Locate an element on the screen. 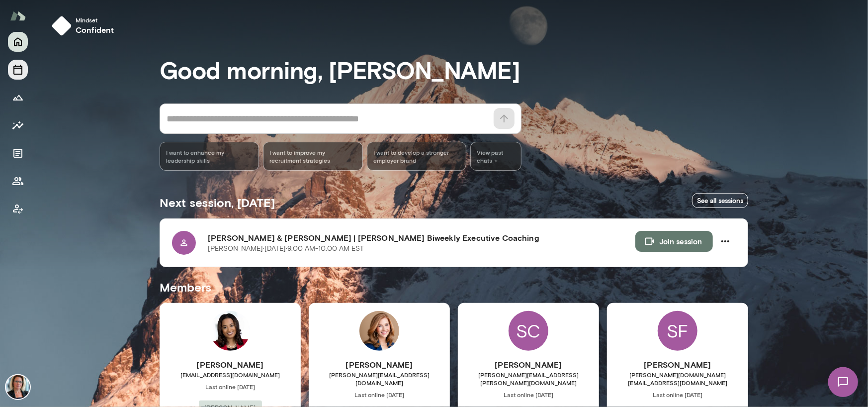  button: Sessions is located at coordinates (18, 69).